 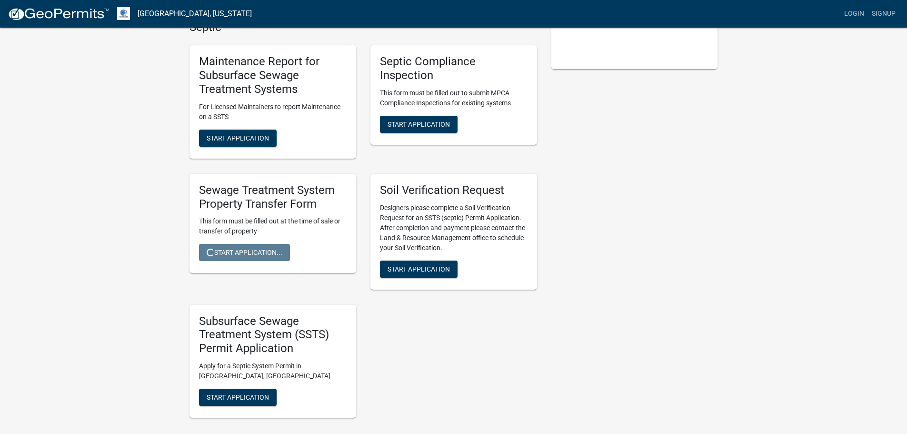 I want to click on h5: Soil Verification Request, so click(x=454, y=190).